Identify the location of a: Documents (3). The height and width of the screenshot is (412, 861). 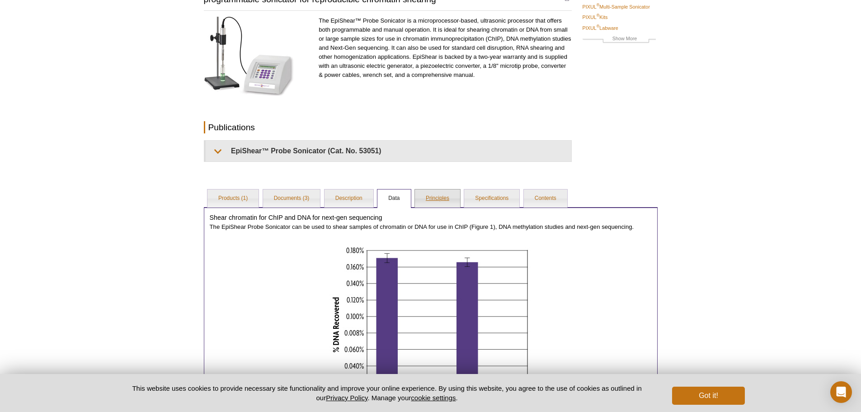
(292, 198).